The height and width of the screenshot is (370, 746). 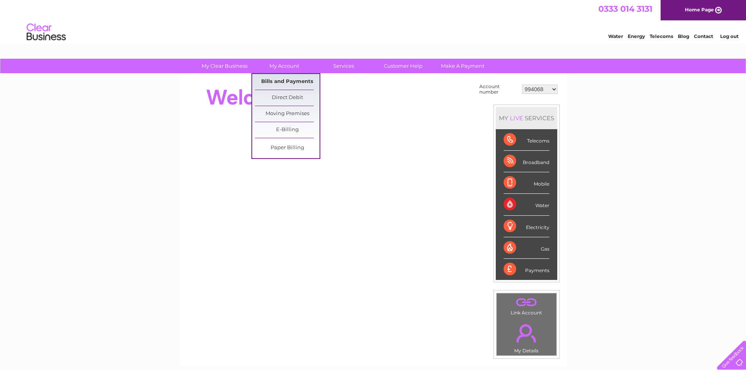 I want to click on td: Account number, so click(x=499, y=89).